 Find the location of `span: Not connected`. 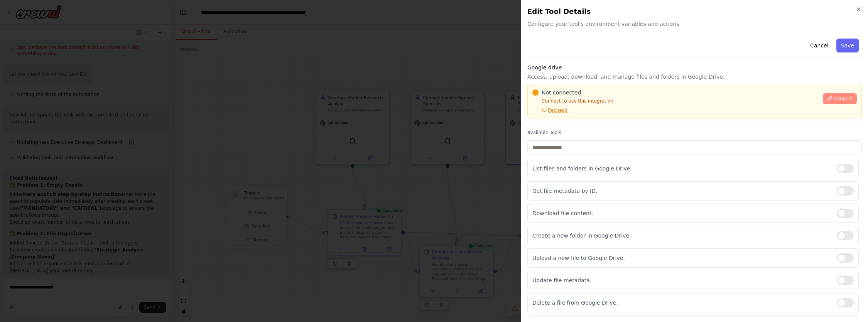

span: Not connected is located at coordinates (561, 93).